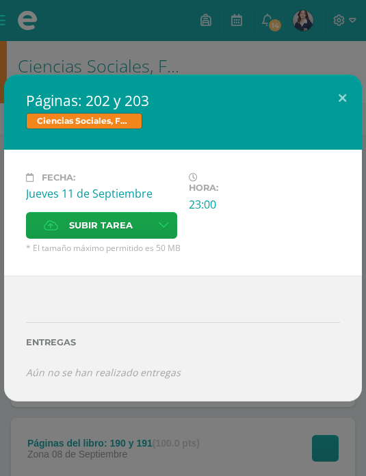  What do you see at coordinates (101, 225) in the screenshot?
I see `span: Subir tarea` at bounding box center [101, 225].